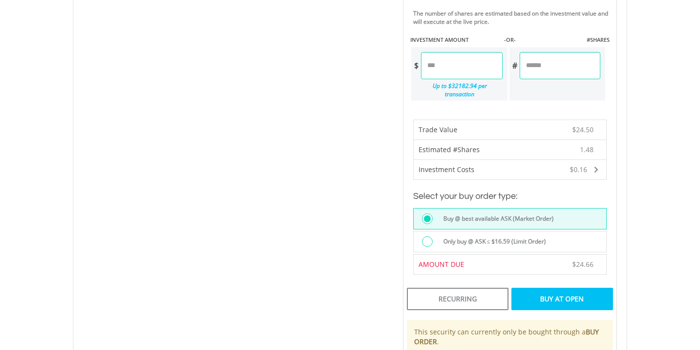  Describe the element at coordinates (513, 18) in the screenshot. I see `div: The number of shares are estimated based on the investment value and will execute at the live price.` at that location.